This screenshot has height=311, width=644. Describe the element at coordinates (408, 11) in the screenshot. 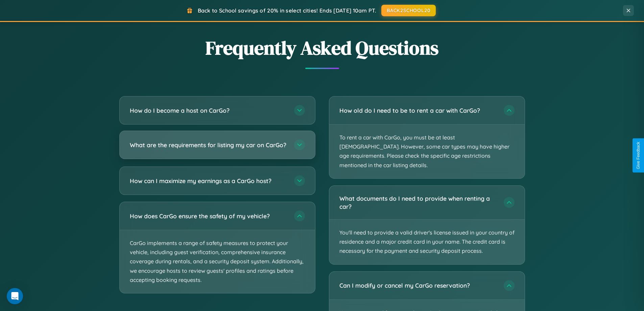

I see `button: BACK2SCHOOL20` at that location.